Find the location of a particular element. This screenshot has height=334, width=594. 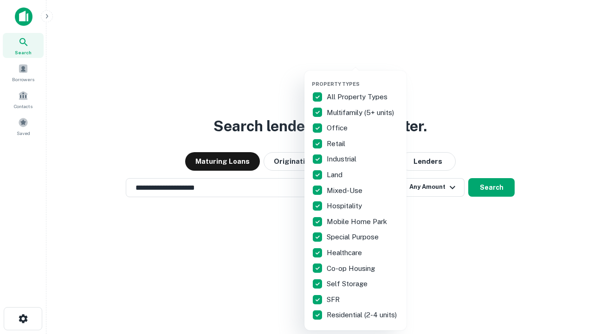

p: SFR is located at coordinates (334, 300).